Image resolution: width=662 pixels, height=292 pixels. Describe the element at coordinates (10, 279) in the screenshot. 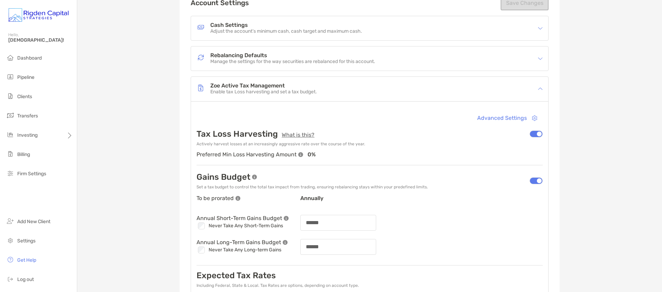

I see `img: logout icon` at that location.